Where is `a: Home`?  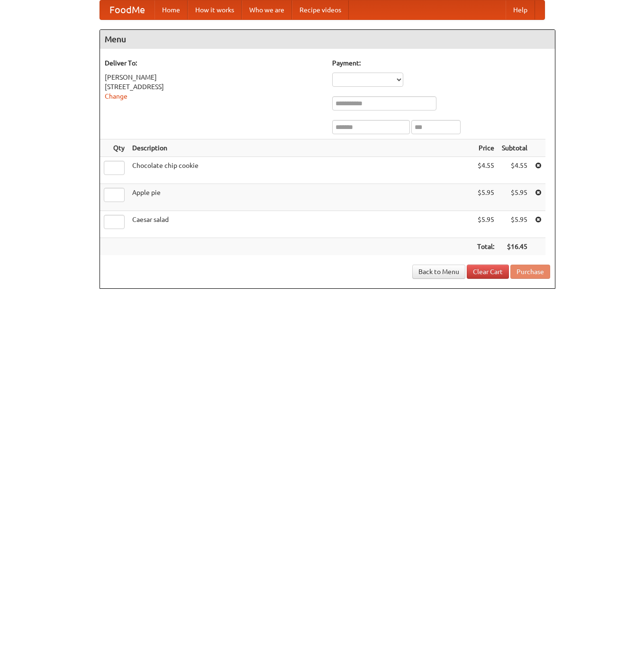
a: Home is located at coordinates (171, 10).